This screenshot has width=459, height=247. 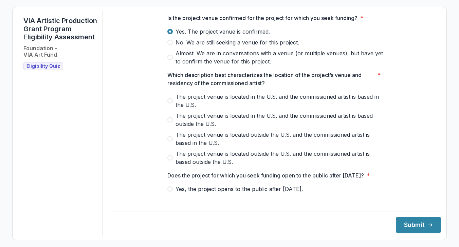 What do you see at coordinates (60, 29) in the screenshot?
I see `h1: VIA Artistic Production Grant Program Eligibility Assessment` at bounding box center [60, 29].